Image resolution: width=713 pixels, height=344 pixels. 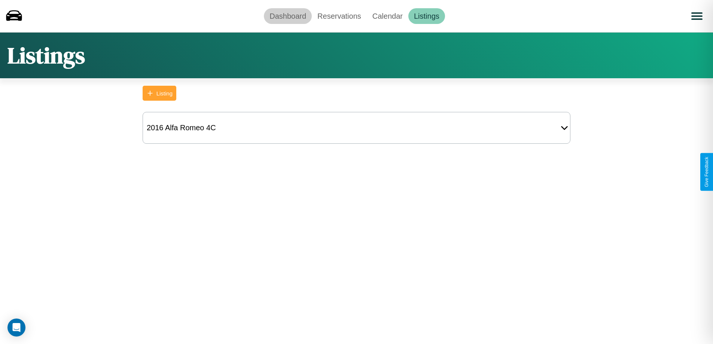 I want to click on div: Open Intercom Messenger, so click(x=16, y=328).